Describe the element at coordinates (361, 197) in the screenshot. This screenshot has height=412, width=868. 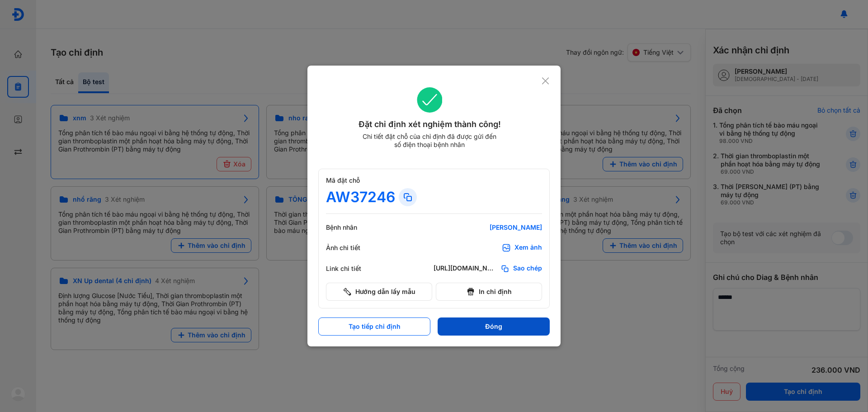
I see `div: AW37246` at that location.